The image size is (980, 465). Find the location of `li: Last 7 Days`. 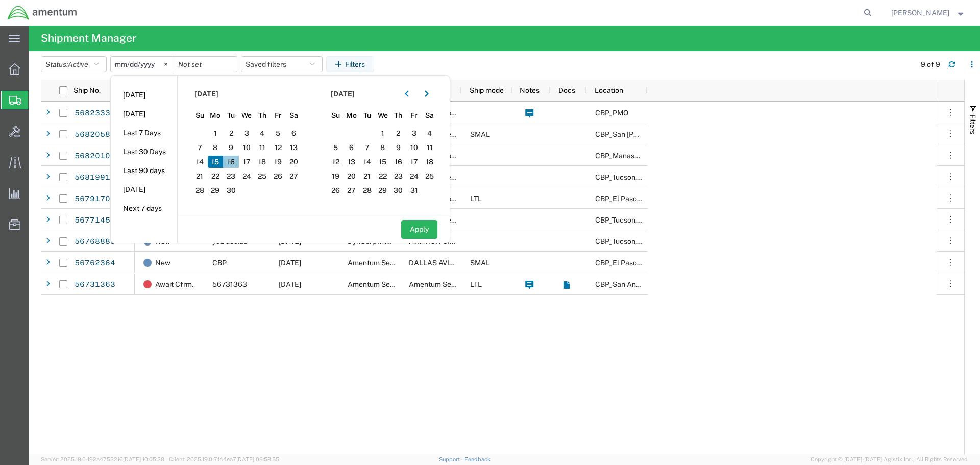

li: Last 7 Days is located at coordinates (144, 133).